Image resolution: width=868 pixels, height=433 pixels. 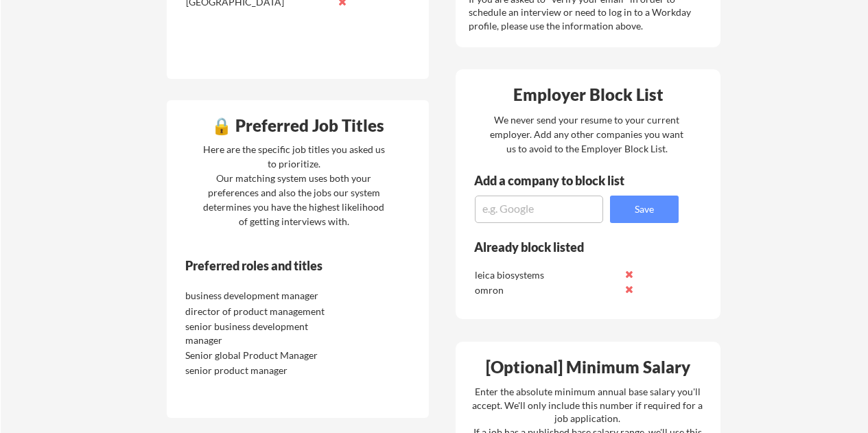 I want to click on div: omron, so click(x=547, y=290).